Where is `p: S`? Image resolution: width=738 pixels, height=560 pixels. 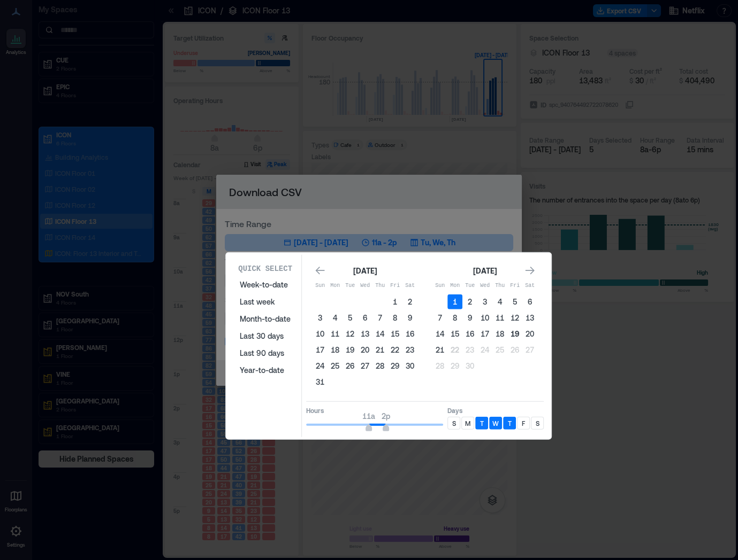 p: S is located at coordinates (454, 424).